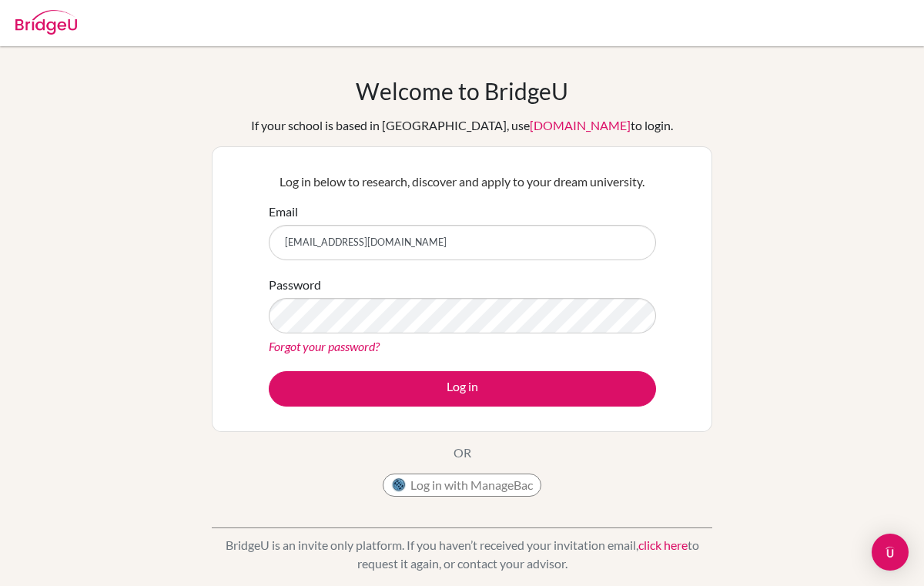 Image resolution: width=924 pixels, height=586 pixels. Describe the element at coordinates (295, 284) in the screenshot. I see `label: Password` at that location.